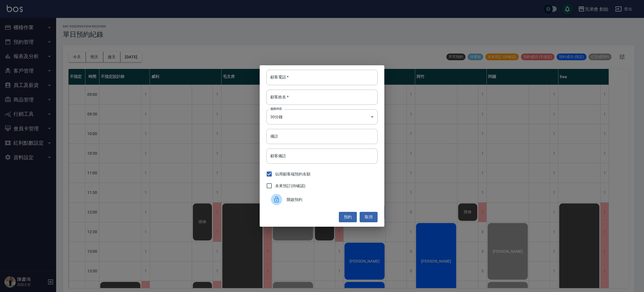 The image size is (644, 292). Describe the element at coordinates (330, 200) in the screenshot. I see `span: 開啟預約` at that location.